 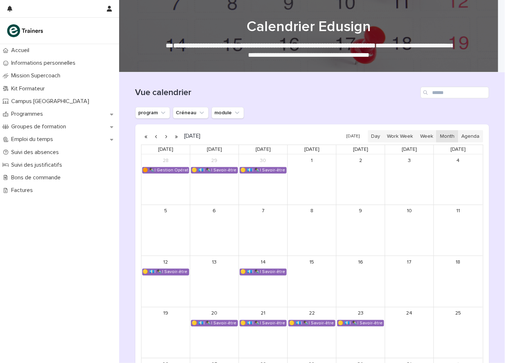 I want to click on p: Bons de commande, so click(x=37, y=177).